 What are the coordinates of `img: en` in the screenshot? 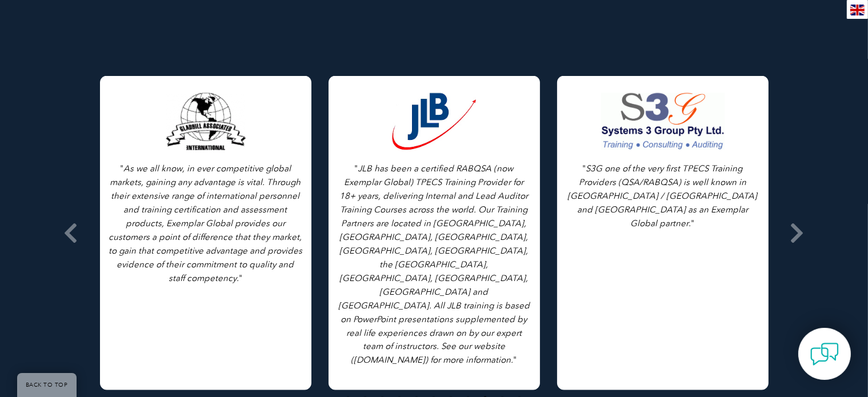 It's located at (857, 10).